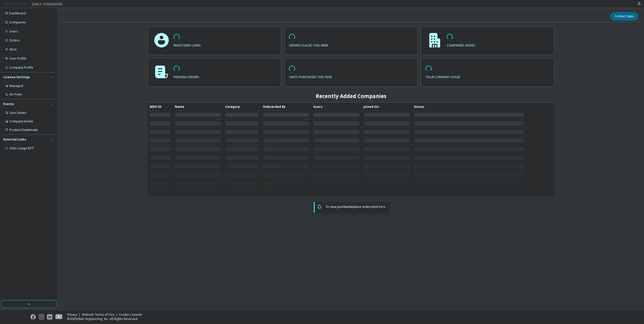 This screenshot has width=644, height=324. I want to click on div: Category, so click(242, 106).